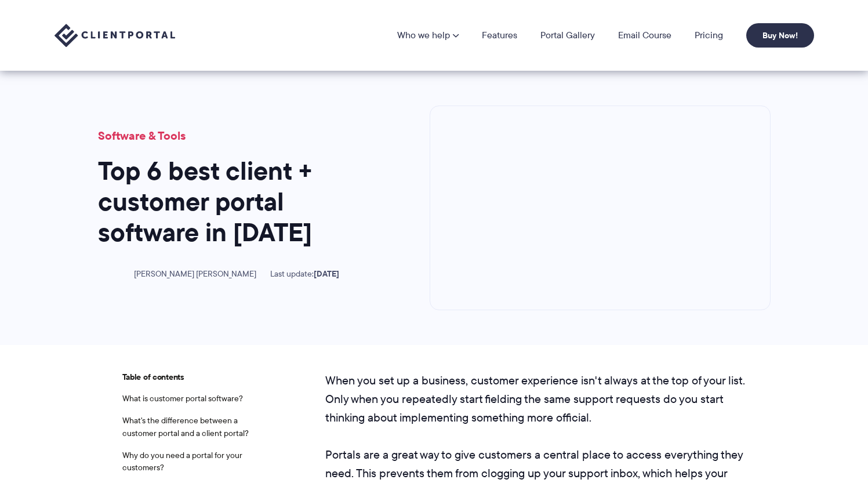 This screenshot has height=483, width=868. I want to click on a: Who we help, so click(428, 36).